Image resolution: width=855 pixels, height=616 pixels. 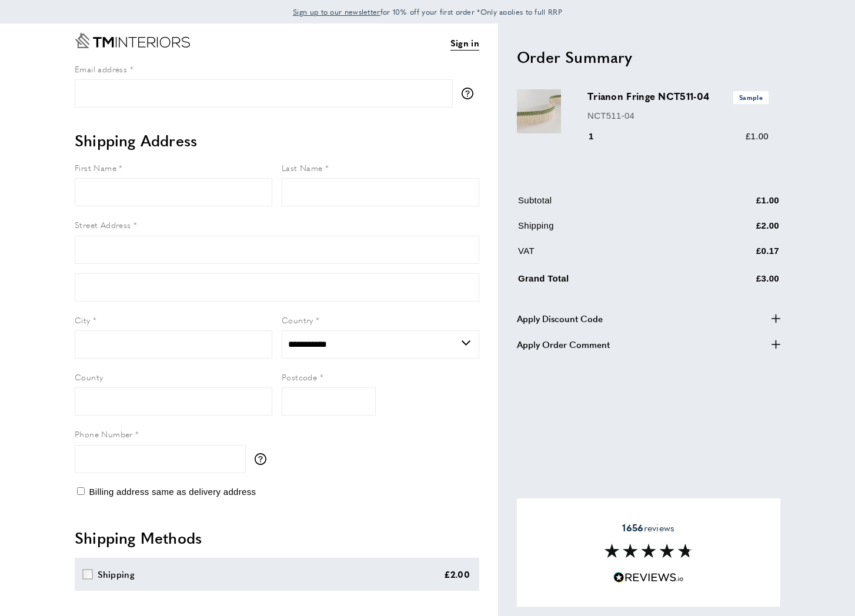 What do you see at coordinates (539, 111) in the screenshot?
I see `img: Trianon Fringe NCT511-04` at bounding box center [539, 111].